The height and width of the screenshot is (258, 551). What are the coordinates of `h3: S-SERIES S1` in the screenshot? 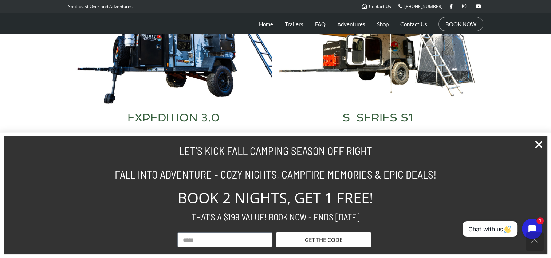 It's located at (378, 118).